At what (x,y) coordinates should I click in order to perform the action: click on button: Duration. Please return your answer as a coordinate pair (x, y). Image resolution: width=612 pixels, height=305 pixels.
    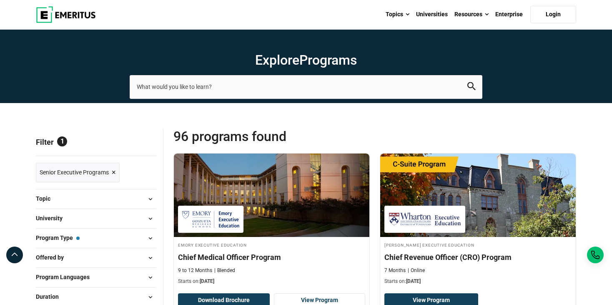
    Looking at the image, I should click on (96, 297).